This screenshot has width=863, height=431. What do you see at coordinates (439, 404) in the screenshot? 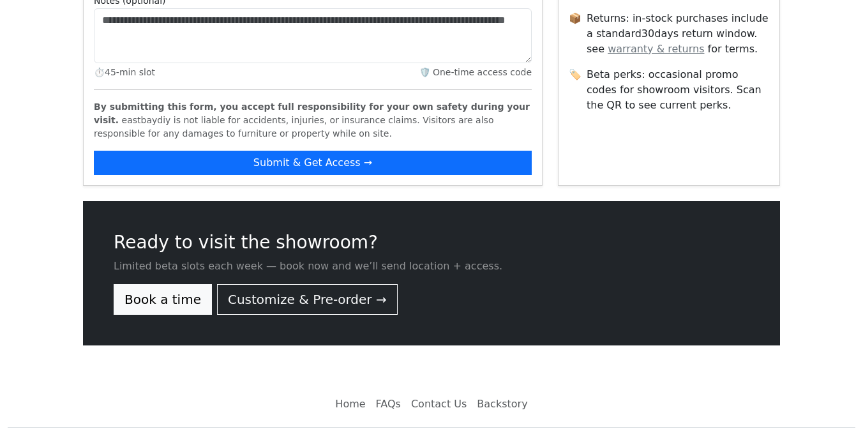
I see `a: Contact Us` at bounding box center [439, 404].